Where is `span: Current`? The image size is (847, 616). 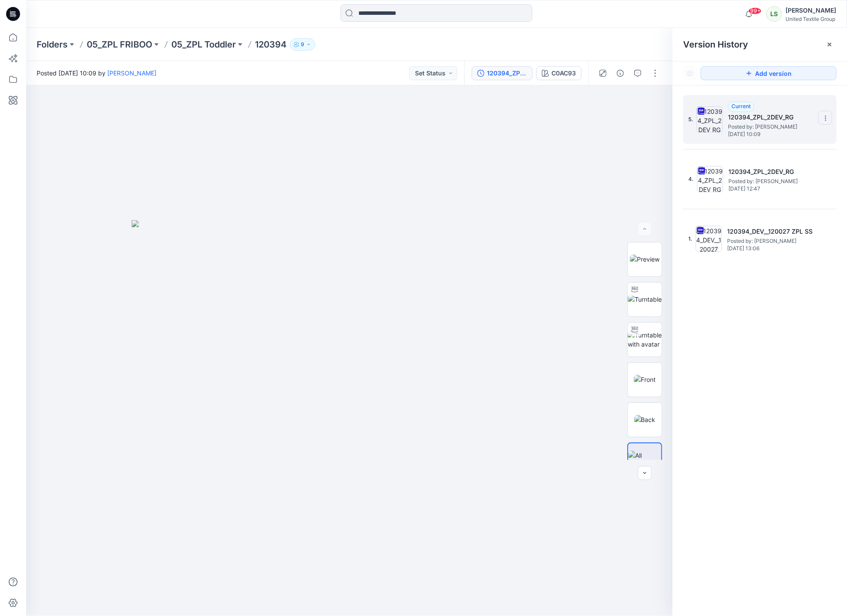 span: Current is located at coordinates (742, 106).